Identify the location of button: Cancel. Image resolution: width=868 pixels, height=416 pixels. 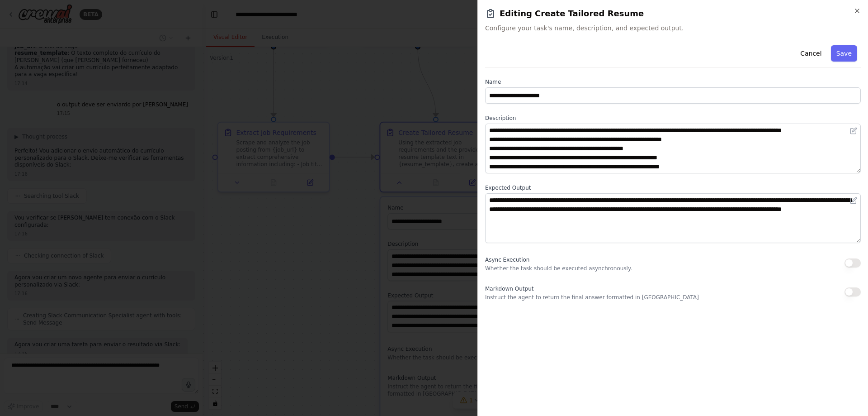
(811, 53).